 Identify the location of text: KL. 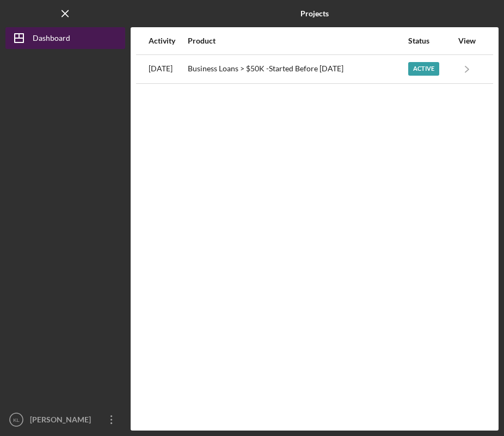
(17, 420).